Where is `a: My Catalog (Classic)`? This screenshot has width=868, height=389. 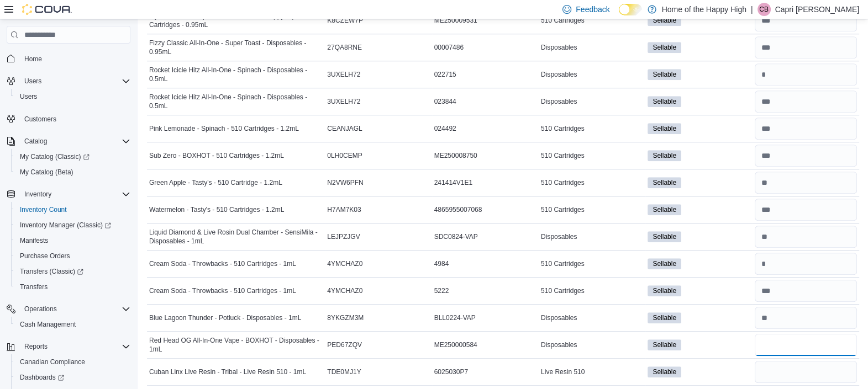 a: My Catalog (Classic) is located at coordinates (54, 157).